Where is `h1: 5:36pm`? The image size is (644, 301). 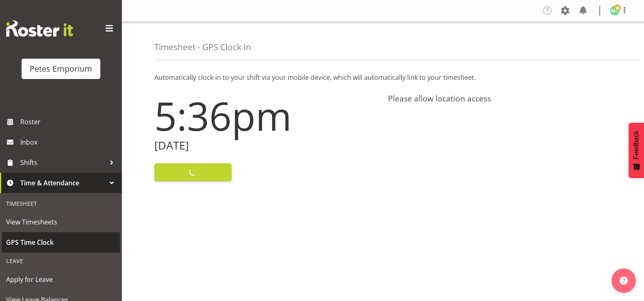 h1: 5:36pm is located at coordinates (266, 115).